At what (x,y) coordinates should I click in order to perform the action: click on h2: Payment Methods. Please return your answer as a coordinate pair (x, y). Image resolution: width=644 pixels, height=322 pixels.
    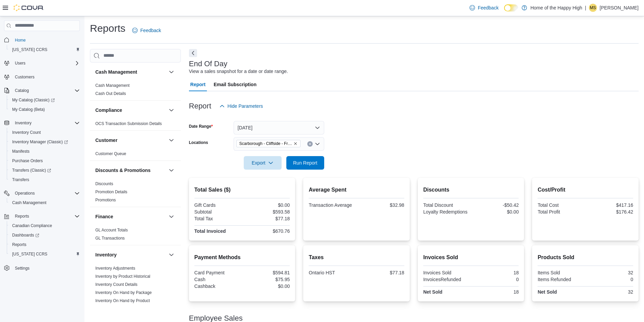
    Looking at the image, I should click on (242, 257).